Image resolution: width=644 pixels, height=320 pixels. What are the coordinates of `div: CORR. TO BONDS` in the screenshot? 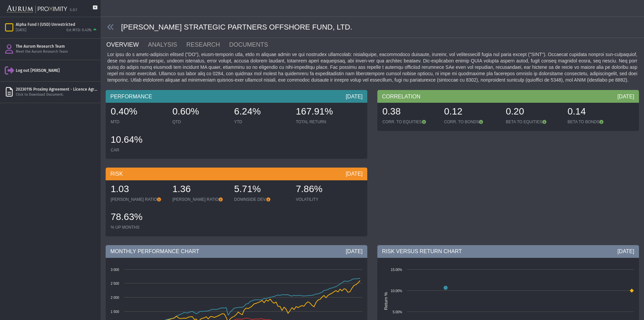 It's located at (472, 122).